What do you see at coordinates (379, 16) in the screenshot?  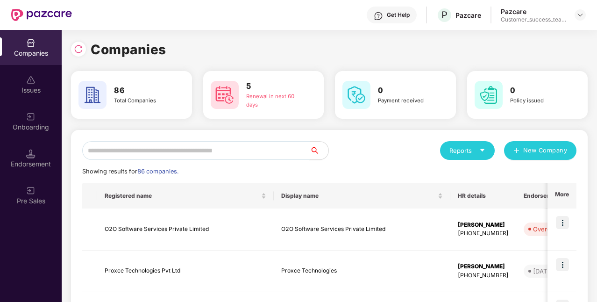 I see `img: svg+xml;base64,PHN2ZyBpZD0iSGVscC0zMngzMiIgeG1sbnM9Imh0dHA6Ly93d3cudzMub3JnLzIwMDAvc3ZnIiB3aWR0aD...` at bounding box center [379, 16].